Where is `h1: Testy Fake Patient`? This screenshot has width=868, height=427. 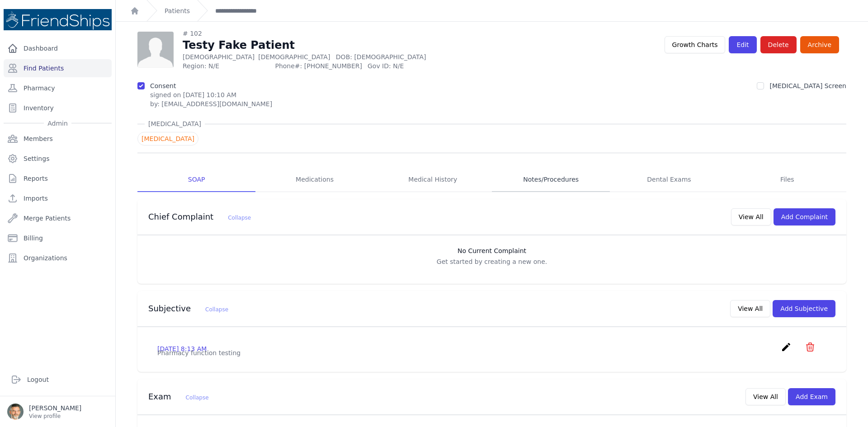
h1: Testy Fake Patient is located at coordinates (321, 45).